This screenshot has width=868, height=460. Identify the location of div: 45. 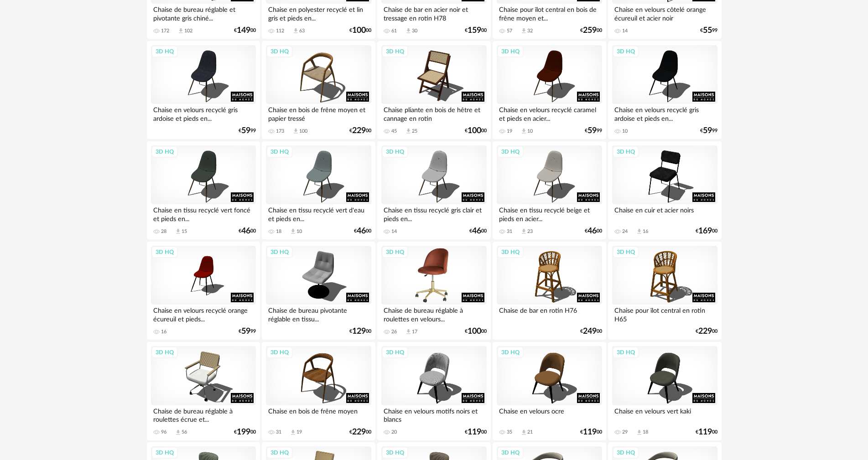
(394, 131).